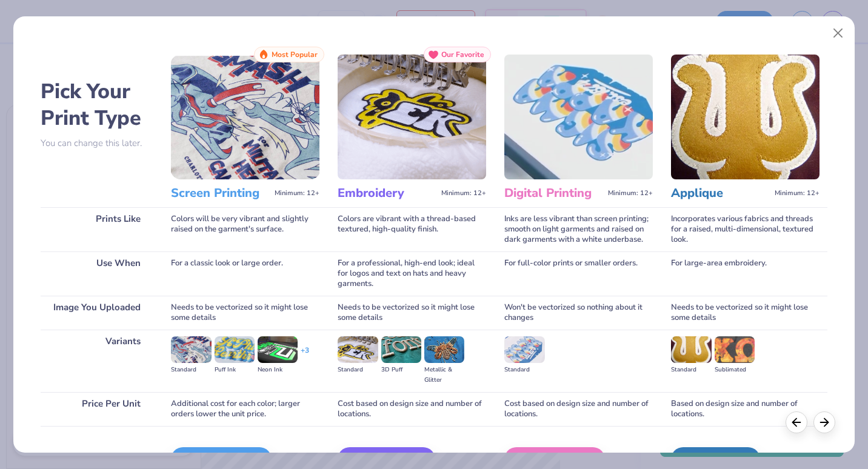 The height and width of the screenshot is (469, 868). I want to click on h3: Embroidery, so click(386, 193).